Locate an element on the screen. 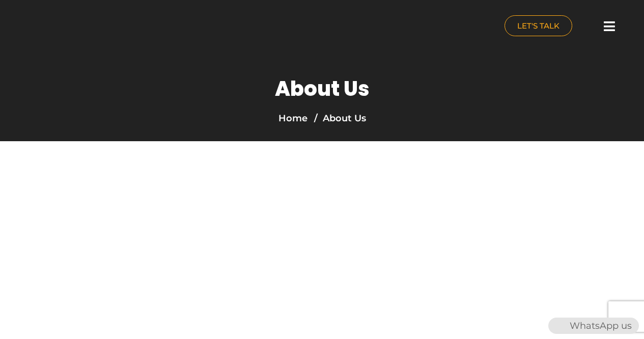 The height and width of the screenshot is (339, 644). span: LET'S TALK is located at coordinates (538, 26).